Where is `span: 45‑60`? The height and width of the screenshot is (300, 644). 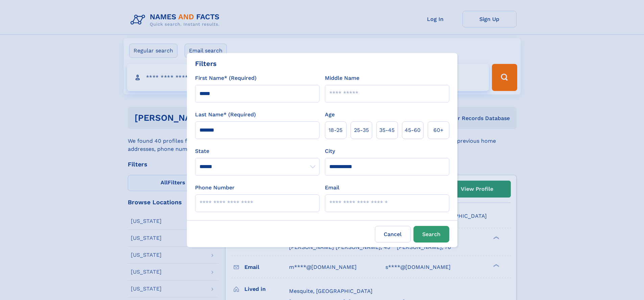 span: 45‑60 is located at coordinates (412, 130).